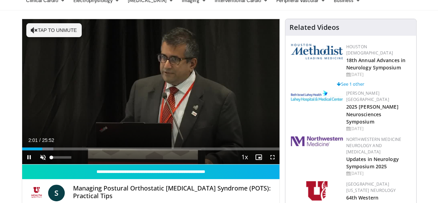 The height and width of the screenshot is (203, 438). Describe the element at coordinates (36, 193) in the screenshot. I see `img: University of Utah Neurology` at that location.